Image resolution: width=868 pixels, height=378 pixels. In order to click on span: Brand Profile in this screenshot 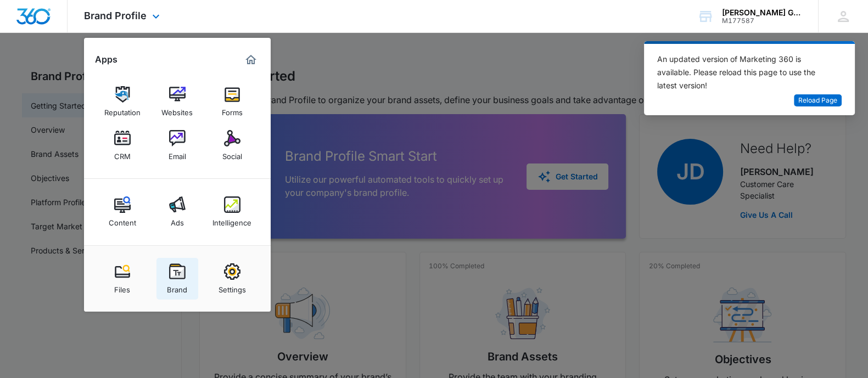, I will do `click(115, 15)`.